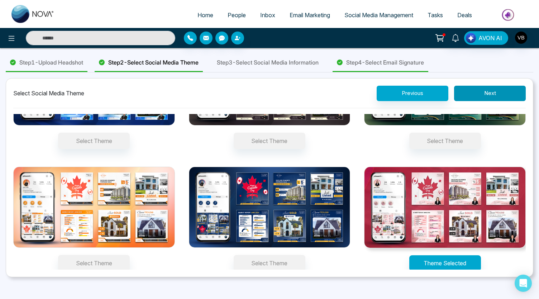 The height and width of the screenshot is (299, 539). Describe the element at coordinates (413, 93) in the screenshot. I see `button: Previous` at that location.